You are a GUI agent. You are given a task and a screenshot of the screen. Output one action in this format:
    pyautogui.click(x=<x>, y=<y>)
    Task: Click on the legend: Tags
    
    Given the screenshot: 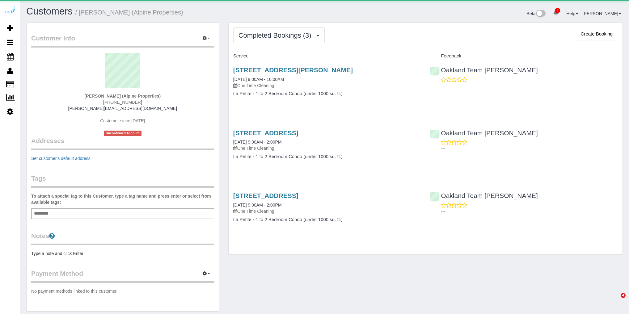 What is the action you would take?
    pyautogui.click(x=123, y=181)
    